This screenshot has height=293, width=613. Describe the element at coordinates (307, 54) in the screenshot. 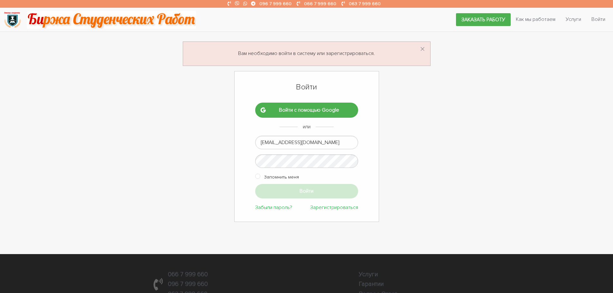

I see `p: Вам необходимо войти в систему или зарегистрироваться.` at that location.